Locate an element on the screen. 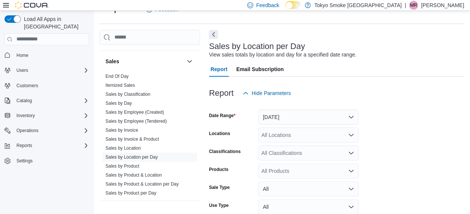  span: End Of Day is located at coordinates (117, 76).